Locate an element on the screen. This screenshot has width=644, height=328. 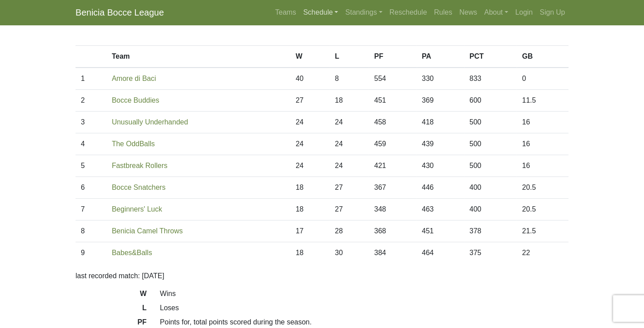
td: 9 is located at coordinates (91, 253).